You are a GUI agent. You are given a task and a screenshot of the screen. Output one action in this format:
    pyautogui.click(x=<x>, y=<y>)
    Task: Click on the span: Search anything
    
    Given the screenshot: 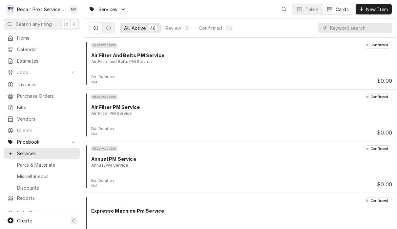 What is the action you would take?
    pyautogui.click(x=34, y=24)
    